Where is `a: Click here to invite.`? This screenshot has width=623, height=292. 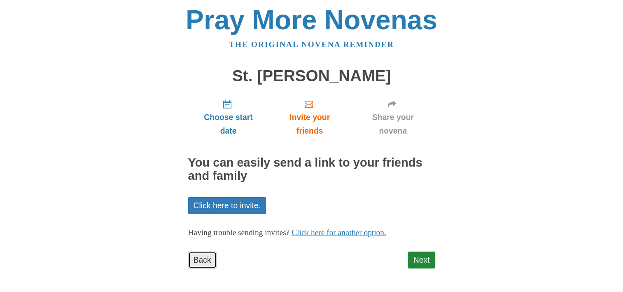 a: Click here to invite. is located at coordinates (227, 205).